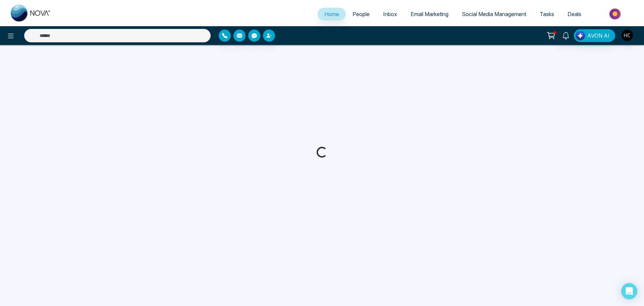 This screenshot has width=644, height=306. I want to click on span: Social Media Management, so click(494, 14).